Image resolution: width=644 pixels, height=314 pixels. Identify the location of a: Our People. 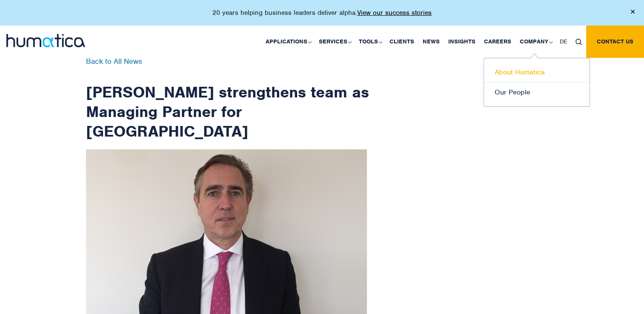
(536, 92).